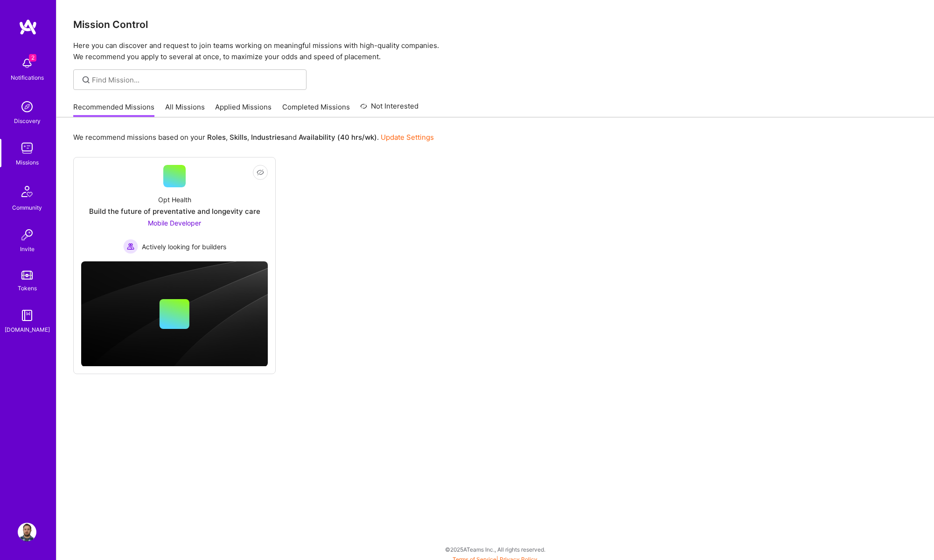  I want to click on input: Find Mission..., so click(196, 80).